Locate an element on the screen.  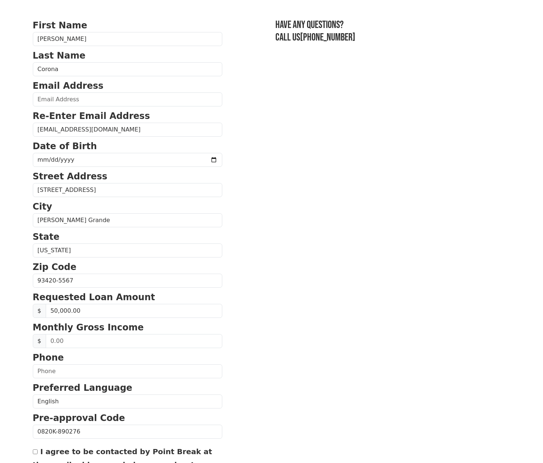
input: First Name is located at coordinates (128, 39).